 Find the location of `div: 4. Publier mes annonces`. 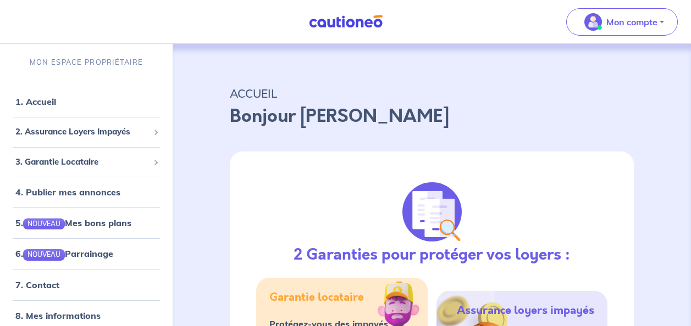

div: 4. Publier mes annonces is located at coordinates (86, 192).